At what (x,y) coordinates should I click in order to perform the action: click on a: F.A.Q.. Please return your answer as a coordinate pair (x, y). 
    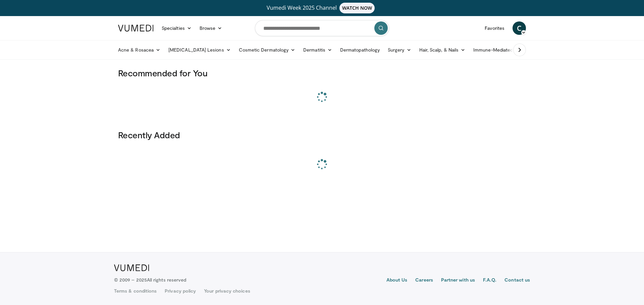
    Looking at the image, I should click on (490, 281).